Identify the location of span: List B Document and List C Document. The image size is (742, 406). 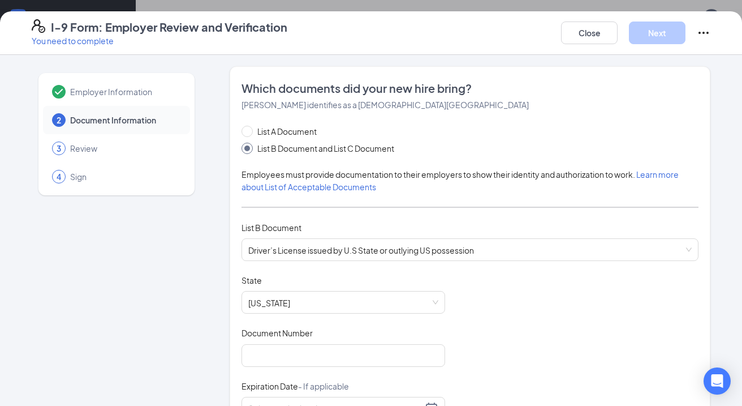
(326, 148).